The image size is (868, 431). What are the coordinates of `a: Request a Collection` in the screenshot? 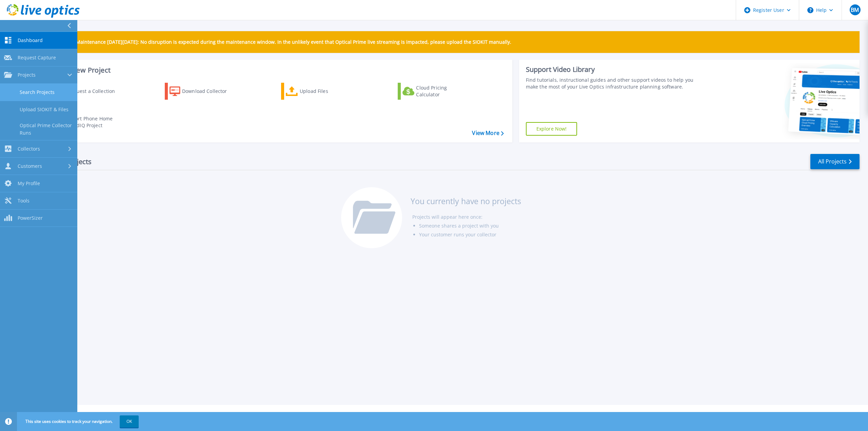 It's located at (86, 91).